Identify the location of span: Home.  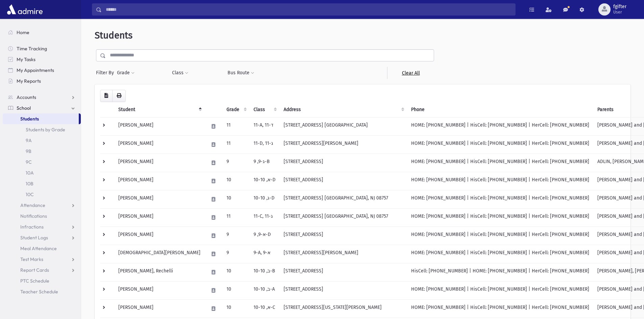
(23, 33).